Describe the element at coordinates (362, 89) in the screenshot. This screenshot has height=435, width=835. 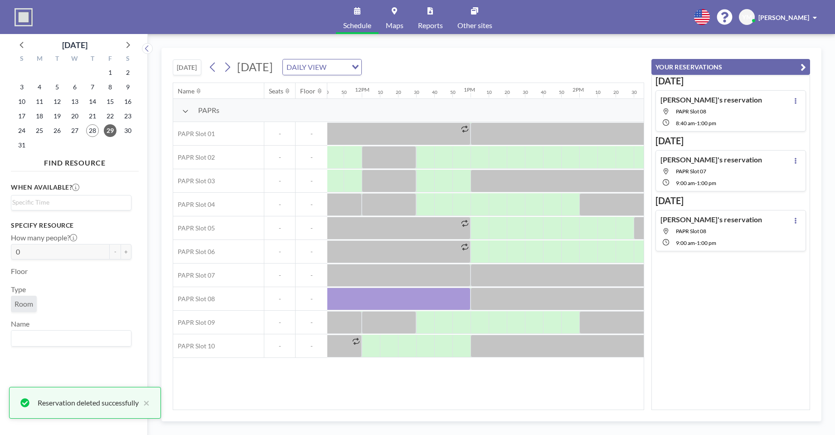
I see `div: 12PM` at that location.